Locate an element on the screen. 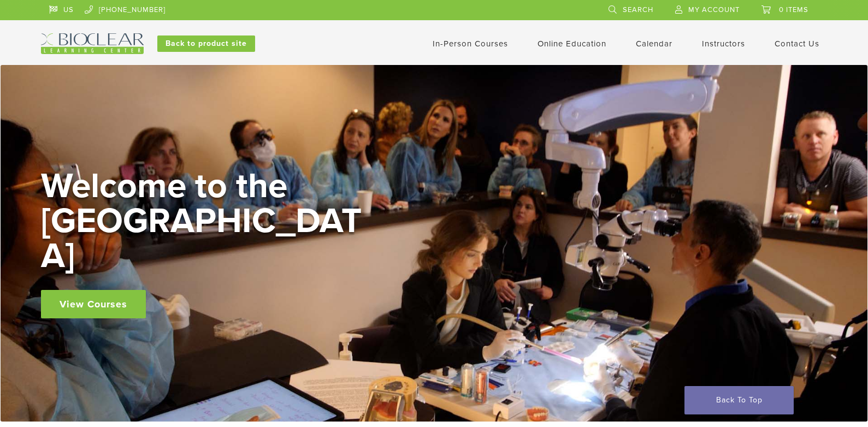 This screenshot has width=868, height=427. a: In-Person Courses is located at coordinates (470, 44).